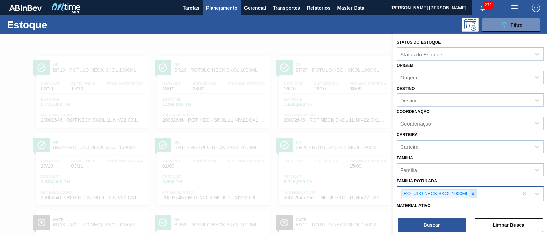 The width and height of the screenshot is (547, 235). I want to click on div: Pogramando: nenhum usuário selecionado, so click(470, 25).